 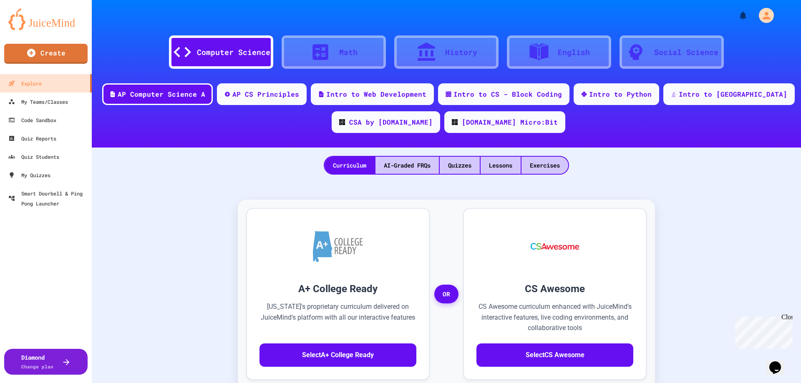 I want to click on button: SelectCS Awesome, so click(x=555, y=355).